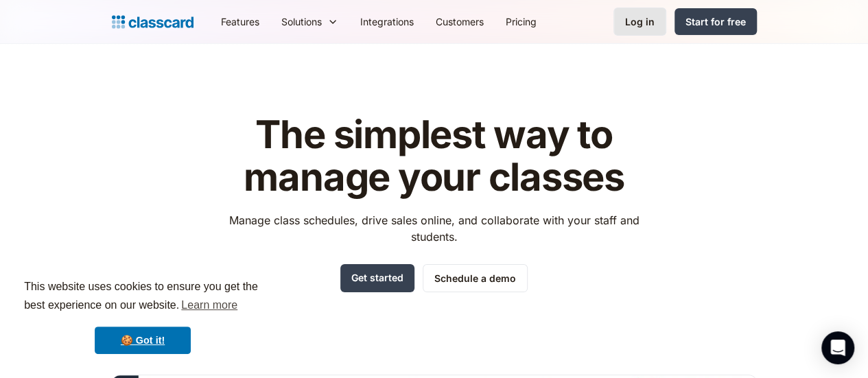 The width and height of the screenshot is (868, 378). I want to click on div: Open Intercom Messenger, so click(838, 348).